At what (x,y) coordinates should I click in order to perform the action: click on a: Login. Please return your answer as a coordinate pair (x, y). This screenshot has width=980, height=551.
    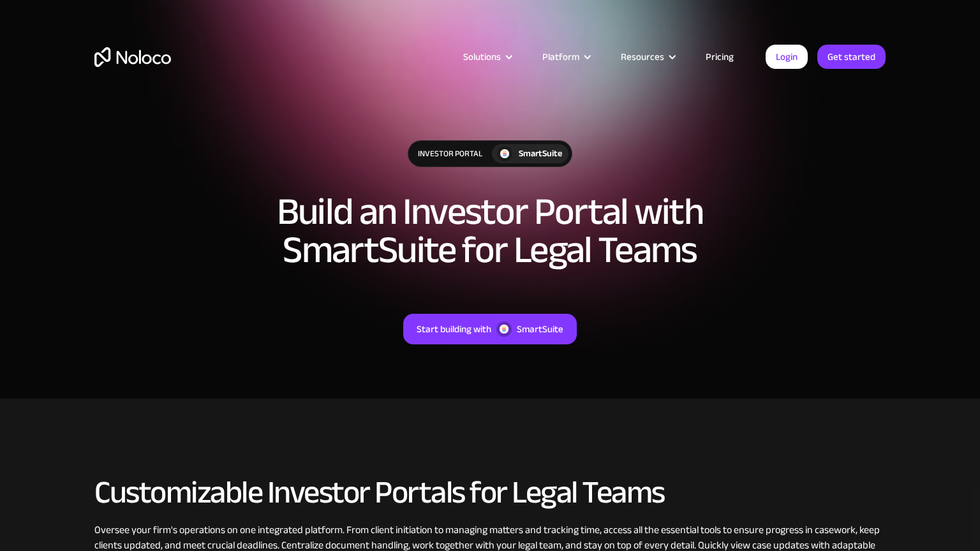
    Looking at the image, I should click on (787, 57).